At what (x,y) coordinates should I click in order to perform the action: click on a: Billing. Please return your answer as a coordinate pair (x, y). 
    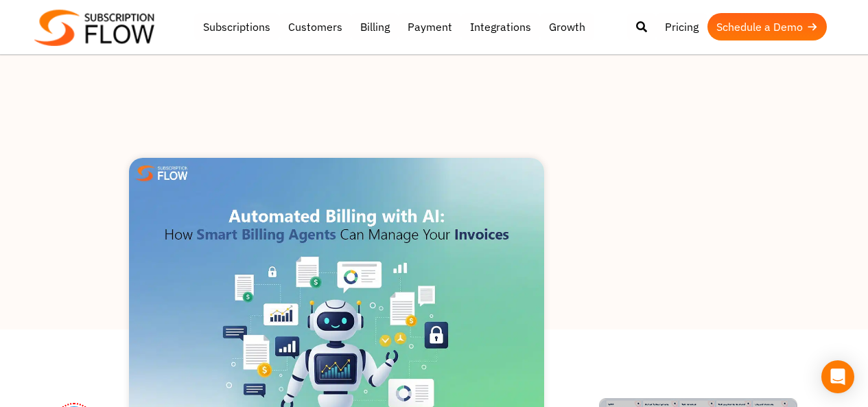
    Looking at the image, I should click on (374, 27).